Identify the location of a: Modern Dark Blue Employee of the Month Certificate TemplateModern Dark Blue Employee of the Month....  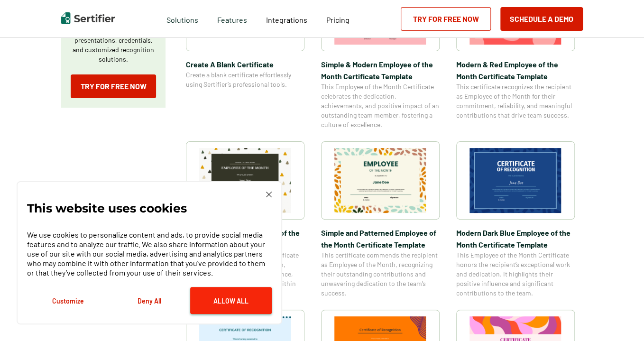
(515, 220).